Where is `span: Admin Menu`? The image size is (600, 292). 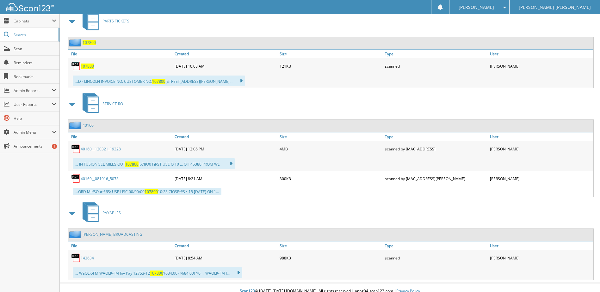
span: Admin Menu is located at coordinates (33, 132).